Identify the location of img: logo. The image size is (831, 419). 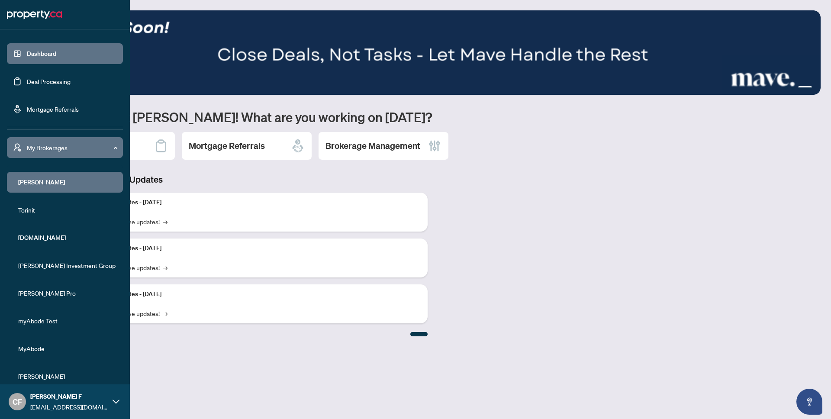
(34, 15).